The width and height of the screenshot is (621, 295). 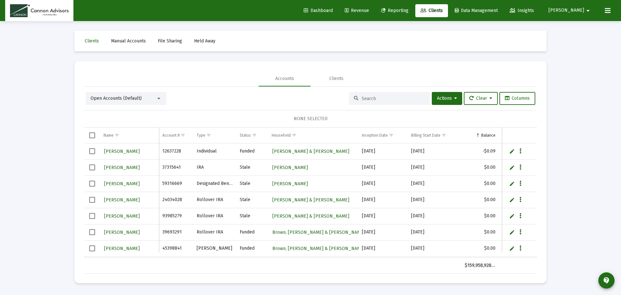 What do you see at coordinates (393, 98) in the screenshot?
I see `input: Search` at bounding box center [393, 98].